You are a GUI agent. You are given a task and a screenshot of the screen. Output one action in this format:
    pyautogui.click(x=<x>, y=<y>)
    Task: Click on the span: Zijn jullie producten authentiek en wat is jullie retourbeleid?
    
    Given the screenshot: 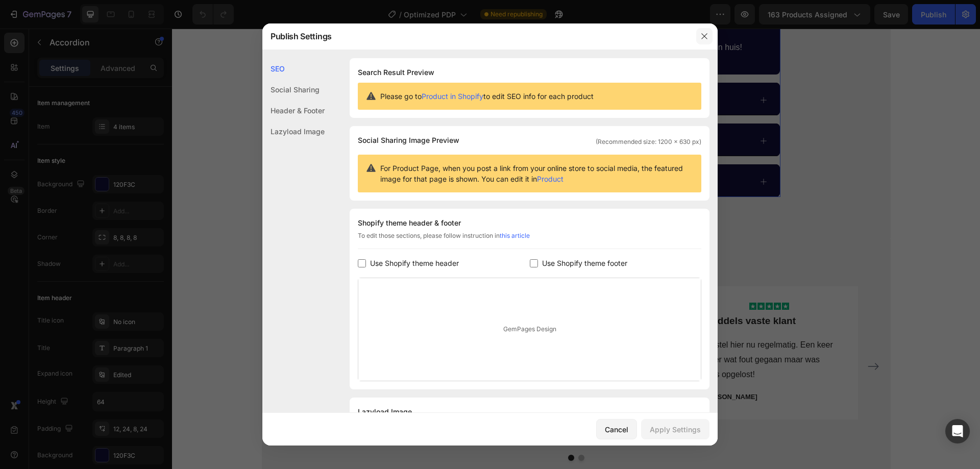 What is the action you would take?
    pyautogui.click(x=316, y=71)
    